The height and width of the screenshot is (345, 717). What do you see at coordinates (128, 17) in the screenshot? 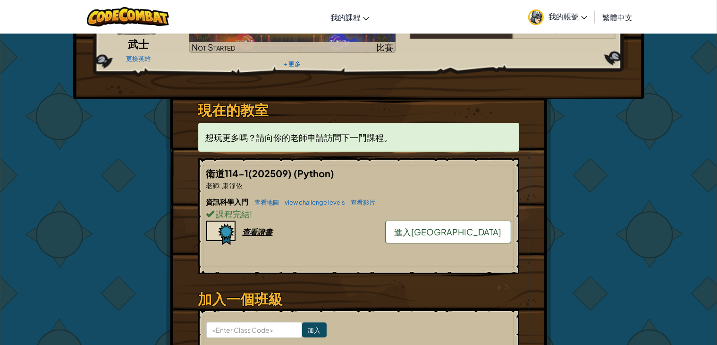
I see `a: CodeCombat logo` at bounding box center [128, 17].